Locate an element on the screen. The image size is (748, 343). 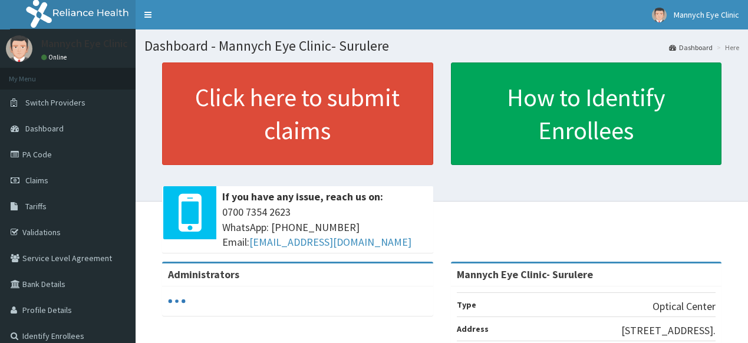
span: Mannych Eye Clinic is located at coordinates (706, 15).